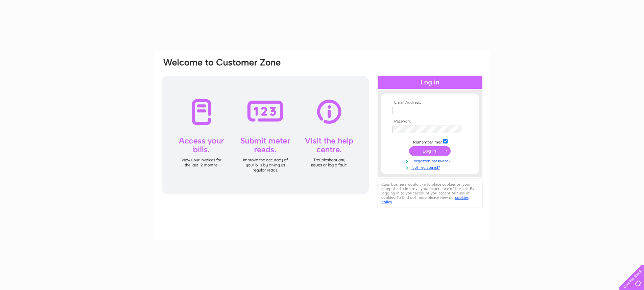 Image resolution: width=644 pixels, height=290 pixels. What do you see at coordinates (430, 141) in the screenshot?
I see `td: Remember me?` at bounding box center [430, 141].